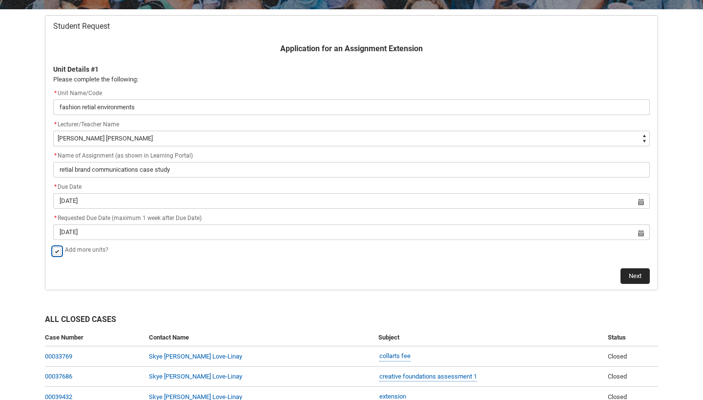 The width and height of the screenshot is (703, 400). I want to click on span: Requested Due Date (maximum 1 week after Due Date), so click(127, 218).